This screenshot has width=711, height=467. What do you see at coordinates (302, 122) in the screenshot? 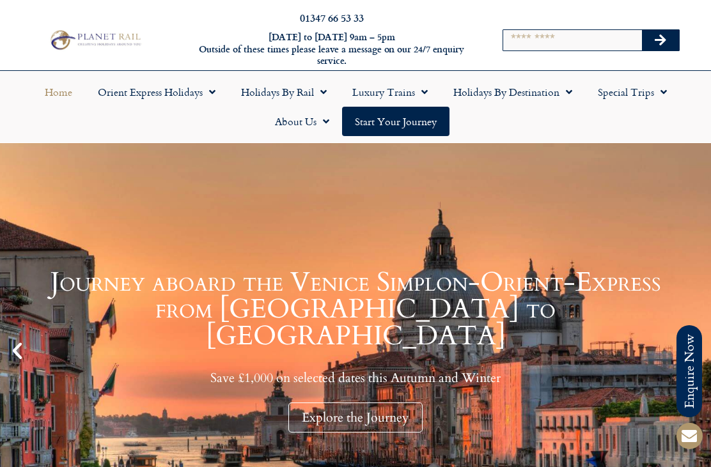
I see `a: About Us` at bounding box center [302, 122].